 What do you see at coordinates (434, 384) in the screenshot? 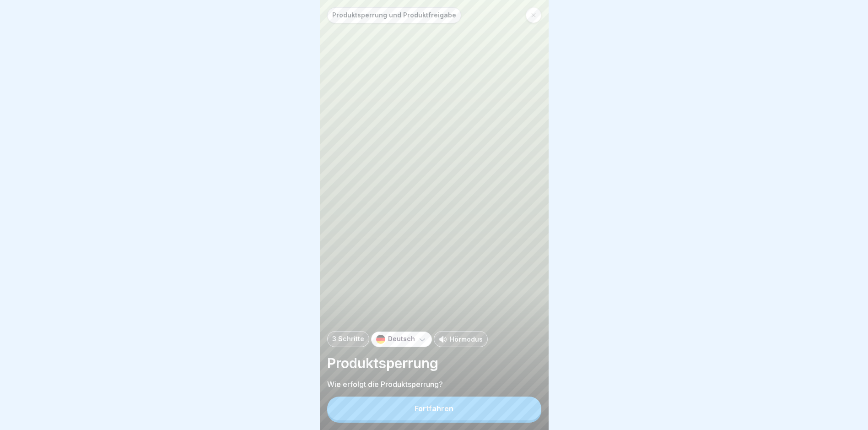
I see `p: Wie erfolgt die Produktsperrung?` at bounding box center [434, 384].